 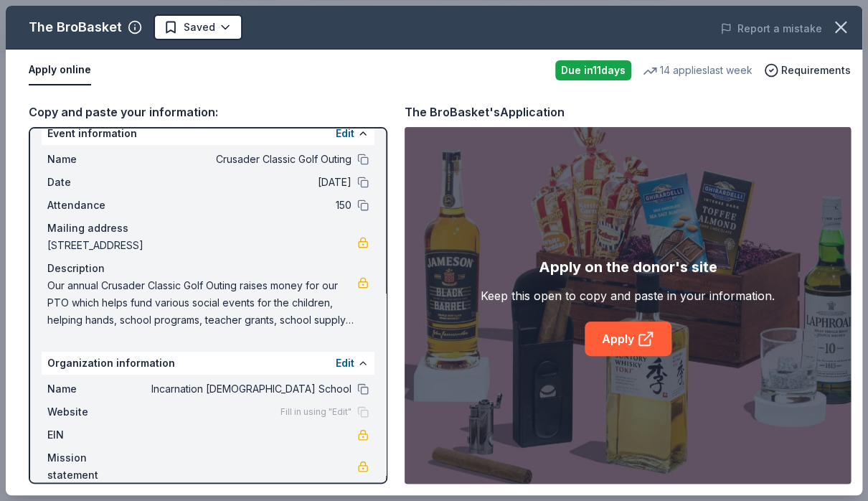 I want to click on div: The BroBasket's Application, so click(x=484, y=112).